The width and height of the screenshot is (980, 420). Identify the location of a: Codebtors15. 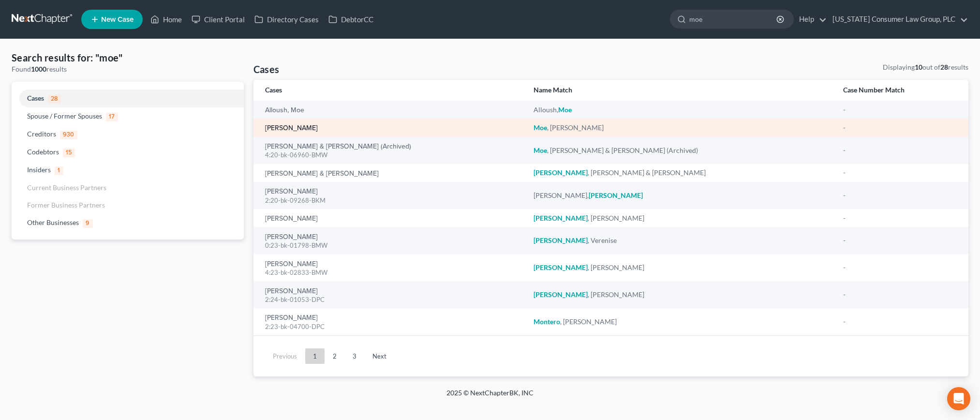
(128, 152).